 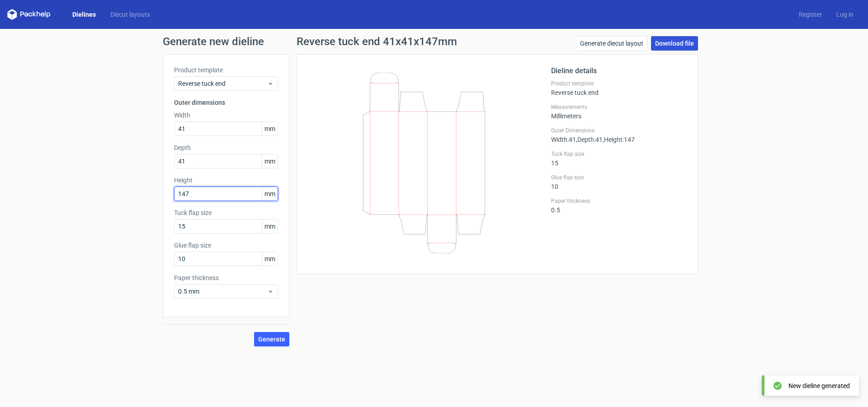 I want to click on a: Diecut layouts, so click(x=130, y=15).